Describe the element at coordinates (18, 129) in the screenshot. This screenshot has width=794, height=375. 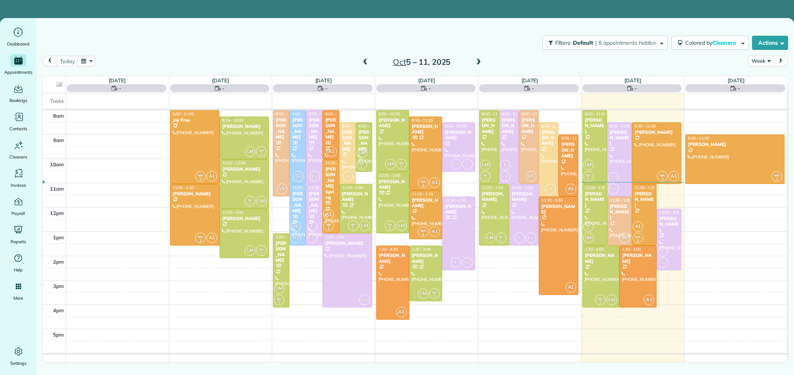
I see `span: Contacts` at that location.